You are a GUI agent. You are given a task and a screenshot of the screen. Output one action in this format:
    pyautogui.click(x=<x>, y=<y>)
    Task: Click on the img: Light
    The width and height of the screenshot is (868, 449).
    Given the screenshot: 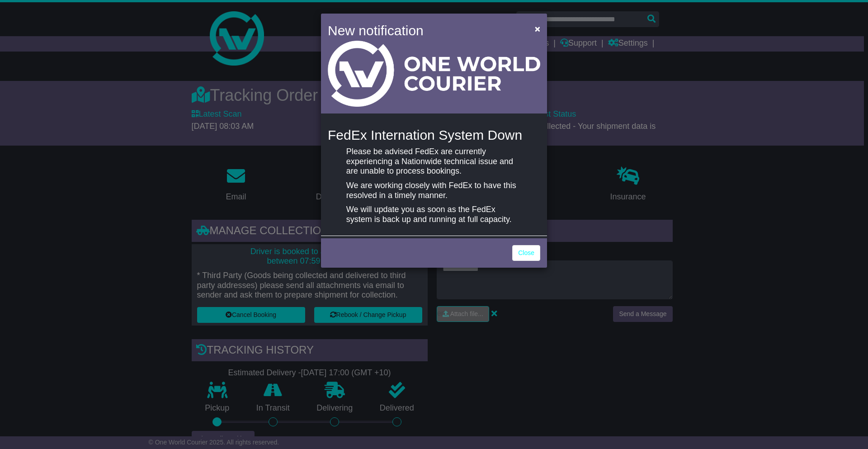 What is the action you would take?
    pyautogui.click(x=434, y=74)
    